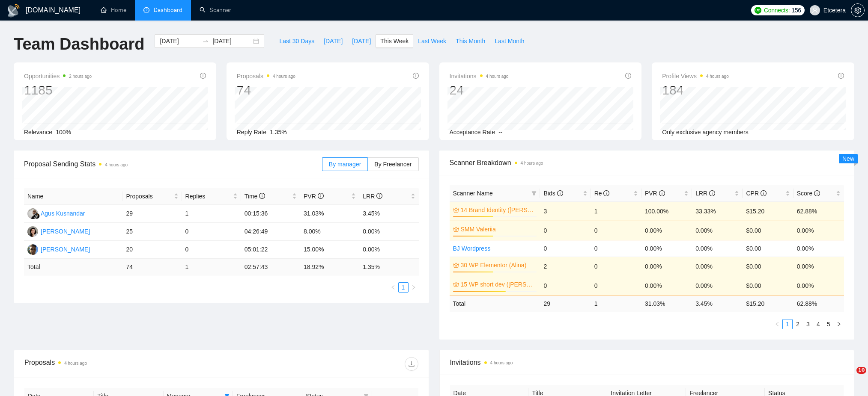 This screenshot has width=868, height=396. Describe the element at coordinates (389, 214) in the screenshot. I see `td: 3.45%` at that location.